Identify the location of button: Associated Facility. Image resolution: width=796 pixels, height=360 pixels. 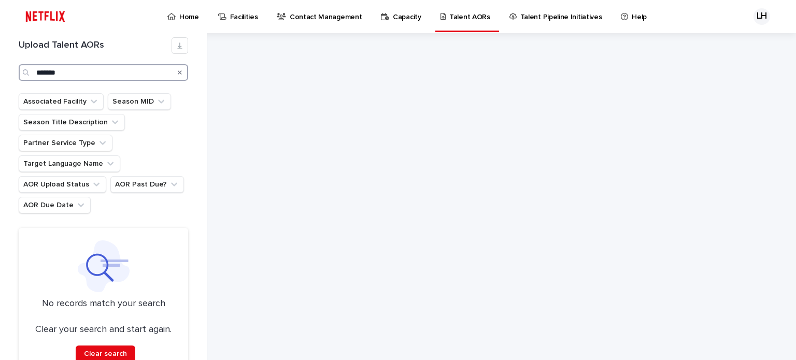
(61, 102).